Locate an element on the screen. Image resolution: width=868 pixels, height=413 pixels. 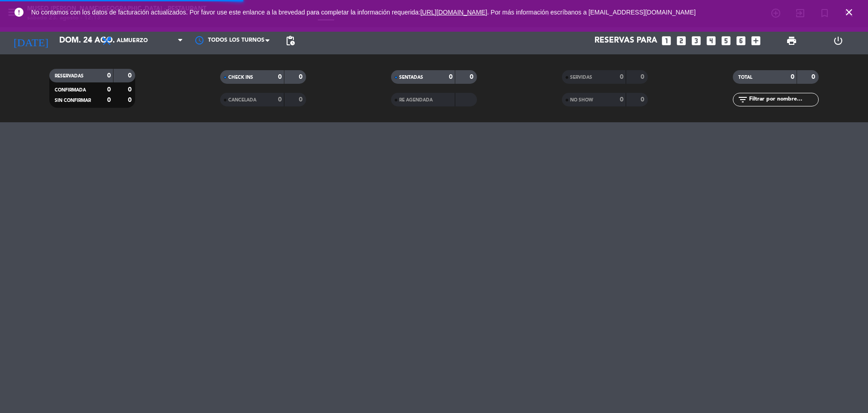
i: looks_two is located at coordinates (681, 41).